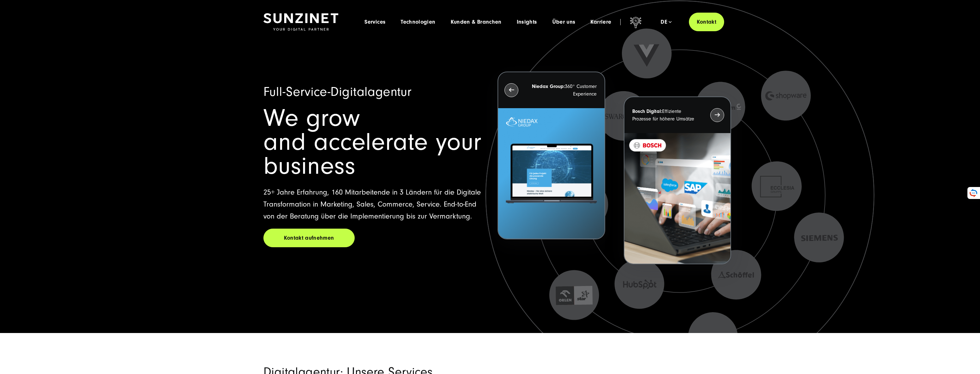 This screenshot has height=374, width=980. What do you see at coordinates (564, 22) in the screenshot?
I see `a: Über uns` at bounding box center [564, 22].